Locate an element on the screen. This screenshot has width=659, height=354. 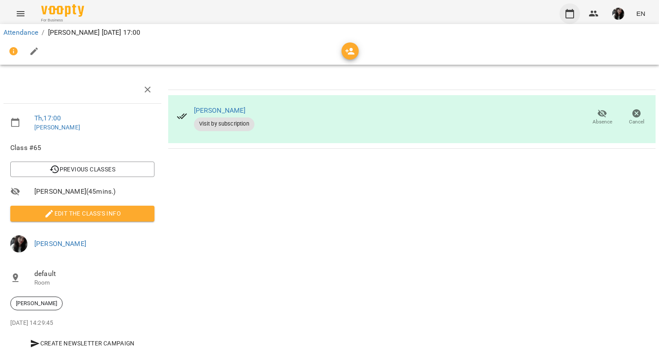
span: Cancel is located at coordinates (637, 122).